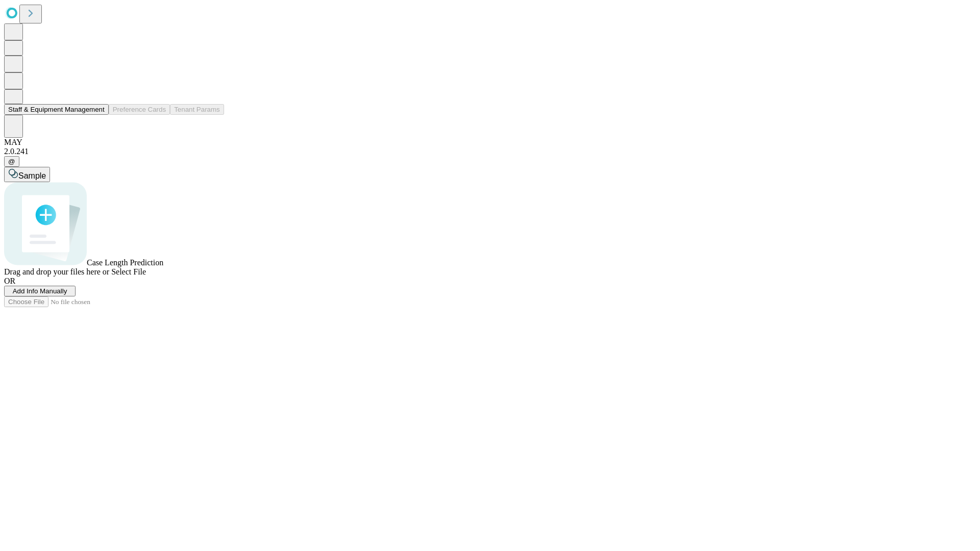  I want to click on span: Case Length Prediction, so click(125, 262).